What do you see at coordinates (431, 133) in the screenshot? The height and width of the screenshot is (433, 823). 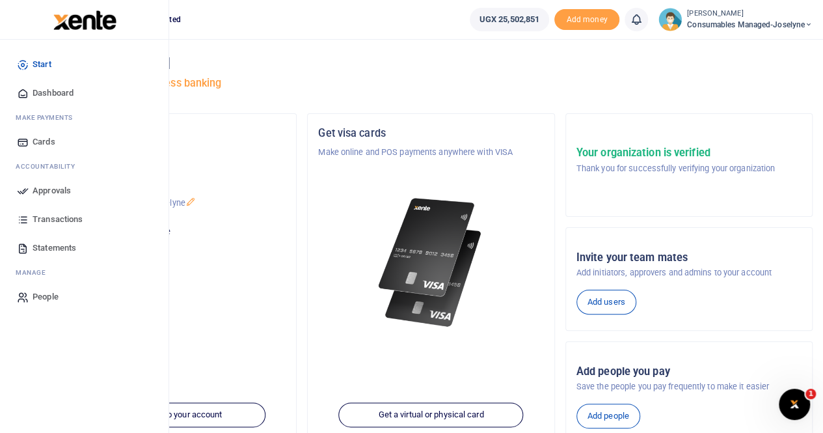 I see `h5: Get visa cards` at bounding box center [431, 133].